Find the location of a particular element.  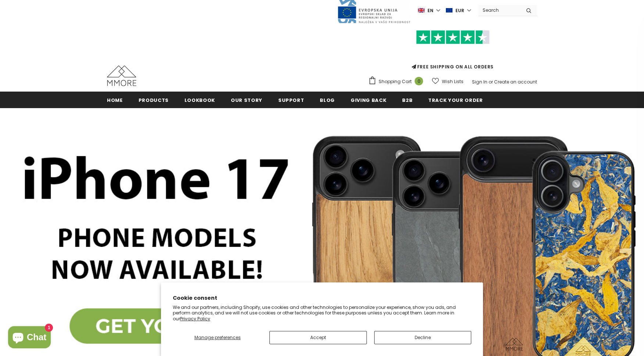

span: Shopping Cart is located at coordinates (395, 82).